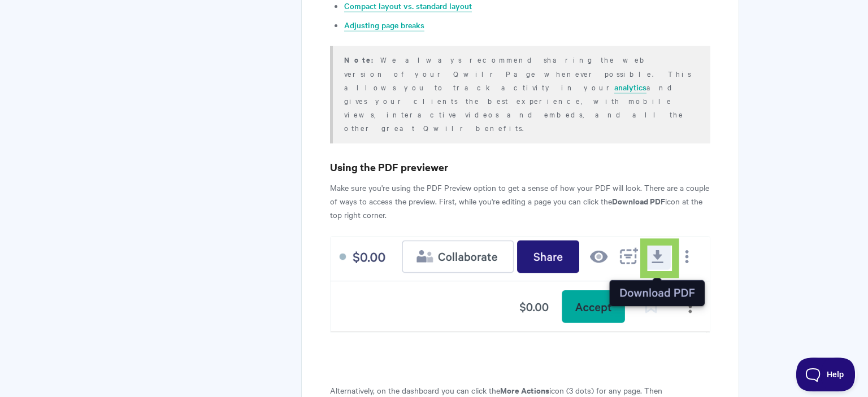  What do you see at coordinates (389, 167) in the screenshot?
I see `strong: Using the PDF previewer` at bounding box center [389, 167].